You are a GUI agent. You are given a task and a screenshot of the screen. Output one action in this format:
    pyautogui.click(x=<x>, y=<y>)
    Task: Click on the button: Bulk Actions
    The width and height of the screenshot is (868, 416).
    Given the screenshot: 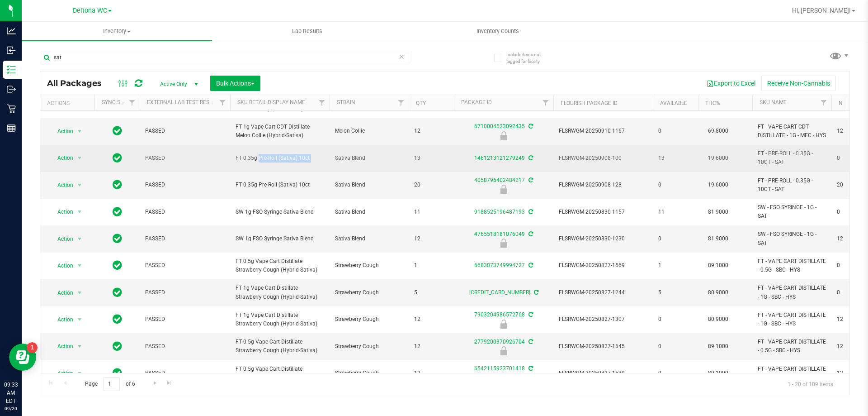 What is the action you would take?
    pyautogui.click(x=235, y=83)
    